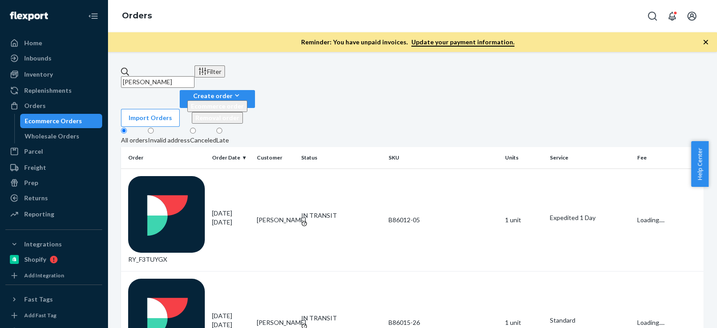 The image size is (717, 328). What do you see at coordinates (443, 323) in the screenshot?
I see `div: B86015-26` at bounding box center [443, 323].